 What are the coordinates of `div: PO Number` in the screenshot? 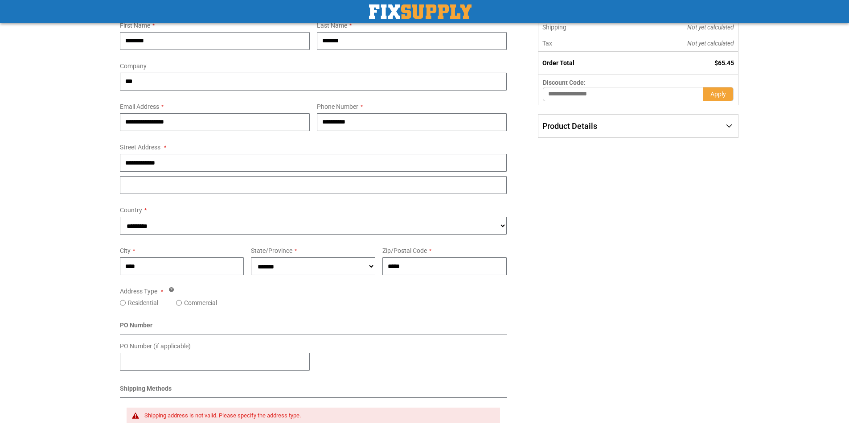 It's located at (313, 327).